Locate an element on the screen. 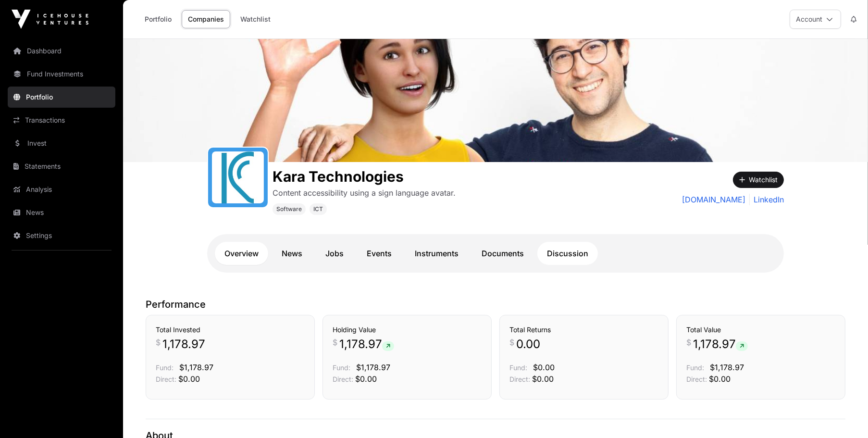 The width and height of the screenshot is (868, 438). img: 1631343393591.jpeg is located at coordinates (238, 177).